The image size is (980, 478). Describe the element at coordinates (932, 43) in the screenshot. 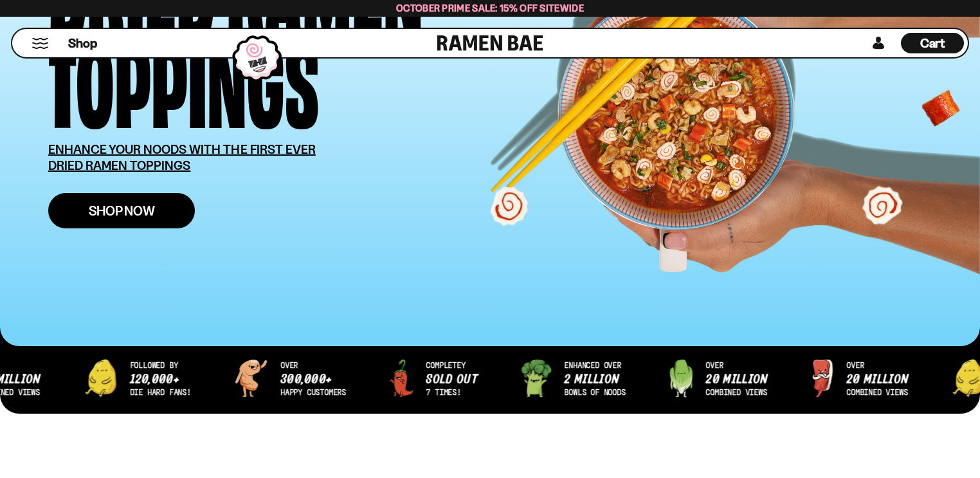

I see `div: Cart` at that location.